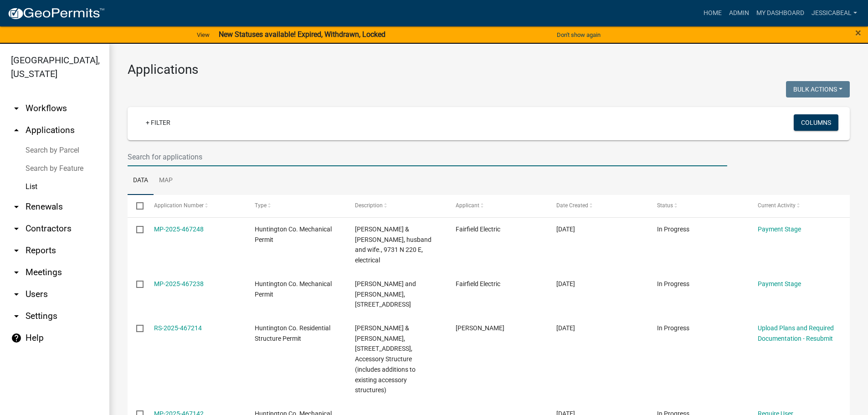 The width and height of the screenshot is (868, 415). I want to click on a: Data, so click(140, 181).